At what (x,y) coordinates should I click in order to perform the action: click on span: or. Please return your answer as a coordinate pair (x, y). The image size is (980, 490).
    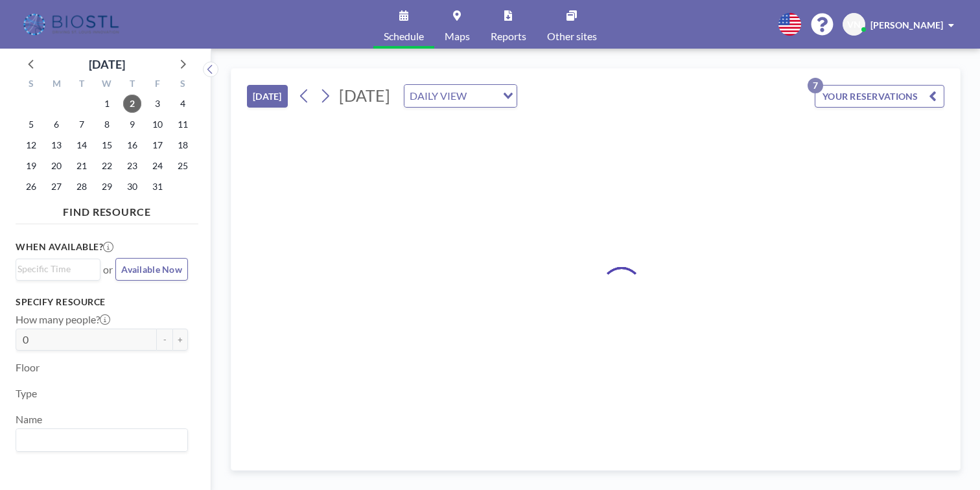
    Looking at the image, I should click on (108, 269).